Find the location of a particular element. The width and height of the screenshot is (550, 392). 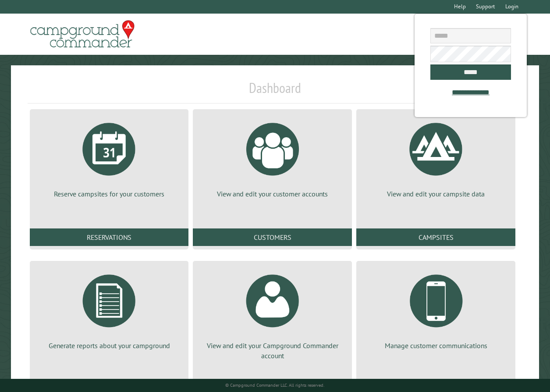

a: Campsites is located at coordinates (436, 237).